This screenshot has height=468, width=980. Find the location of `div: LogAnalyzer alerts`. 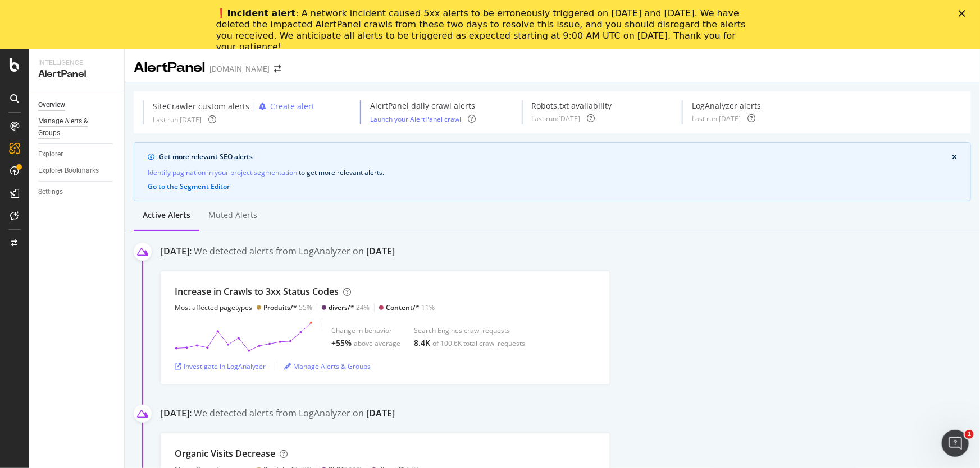

div: LogAnalyzer alerts is located at coordinates (726, 106).